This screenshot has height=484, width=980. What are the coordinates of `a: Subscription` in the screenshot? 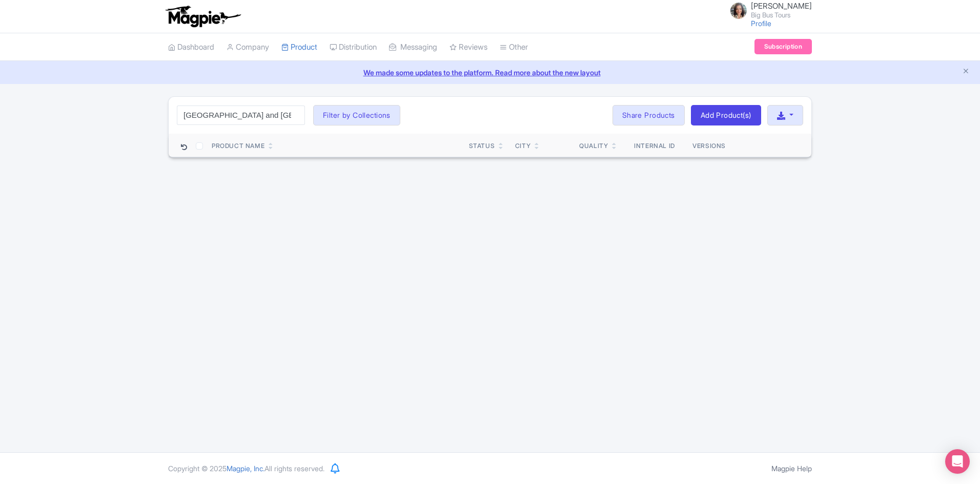 It's located at (784, 46).